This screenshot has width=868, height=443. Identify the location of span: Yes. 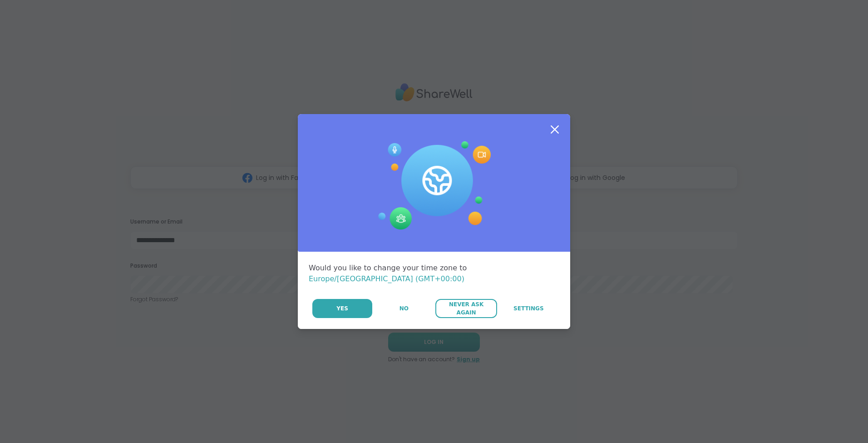
(342, 308).